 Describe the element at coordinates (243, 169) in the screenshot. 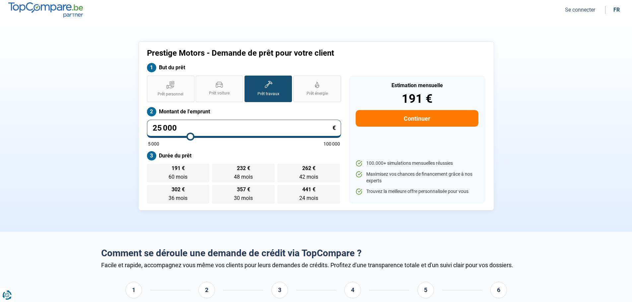

I see `span: 232 €` at that location.